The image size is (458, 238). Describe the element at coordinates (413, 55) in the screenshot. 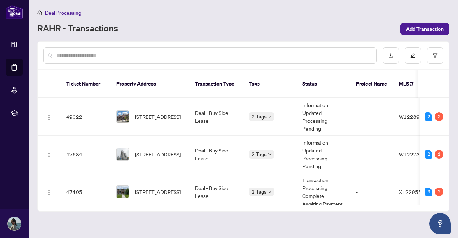

I see `span: edit` at that location.